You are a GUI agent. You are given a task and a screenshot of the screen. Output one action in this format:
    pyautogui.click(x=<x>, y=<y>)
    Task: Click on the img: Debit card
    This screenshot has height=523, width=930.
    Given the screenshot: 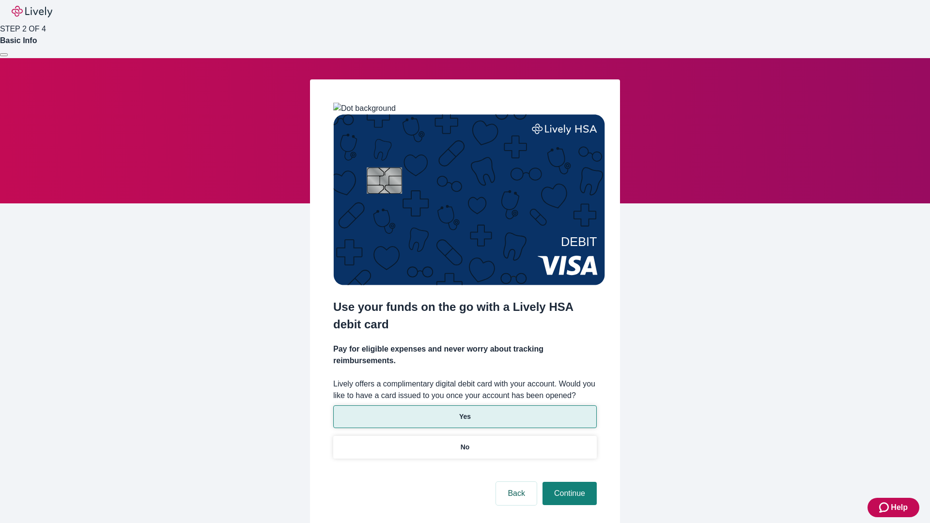 What is the action you would take?
    pyautogui.click(x=469, y=200)
    